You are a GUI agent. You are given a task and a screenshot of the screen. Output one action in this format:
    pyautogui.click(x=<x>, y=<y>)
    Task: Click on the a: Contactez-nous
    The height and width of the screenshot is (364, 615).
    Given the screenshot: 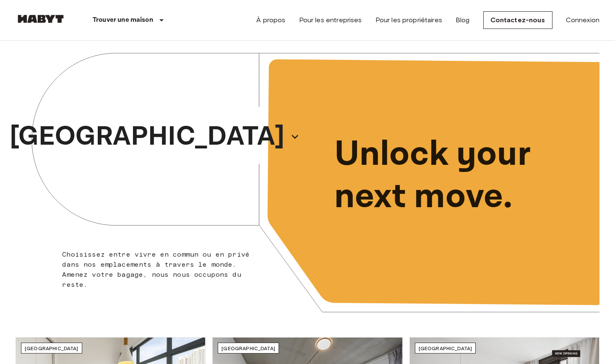 What is the action you would take?
    pyautogui.click(x=517, y=20)
    